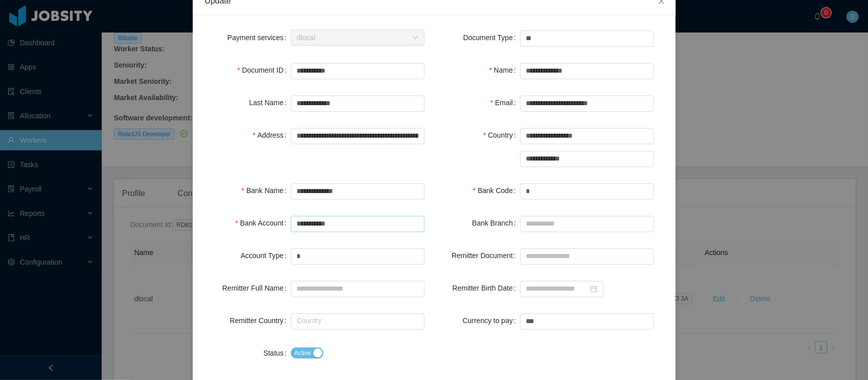 The height and width of the screenshot is (380, 868). What do you see at coordinates (358, 191) in the screenshot?
I see `input: Bank Name` at bounding box center [358, 191].